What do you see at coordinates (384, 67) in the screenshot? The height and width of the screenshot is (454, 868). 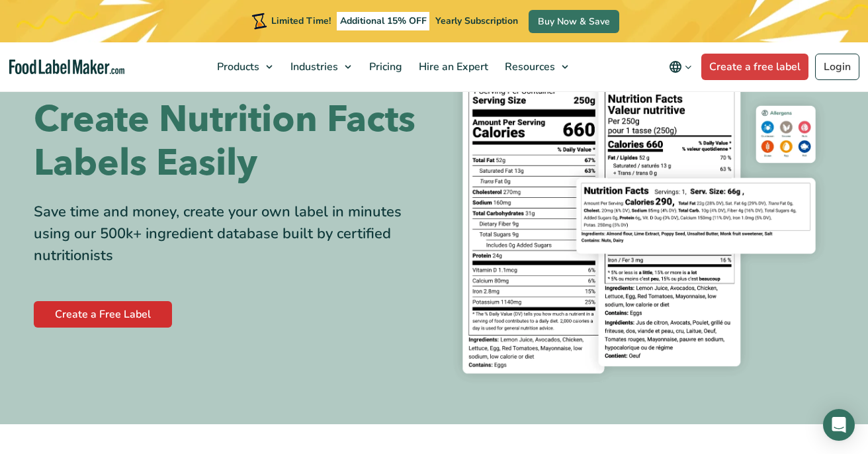 I see `span: Pricing` at bounding box center [384, 67].